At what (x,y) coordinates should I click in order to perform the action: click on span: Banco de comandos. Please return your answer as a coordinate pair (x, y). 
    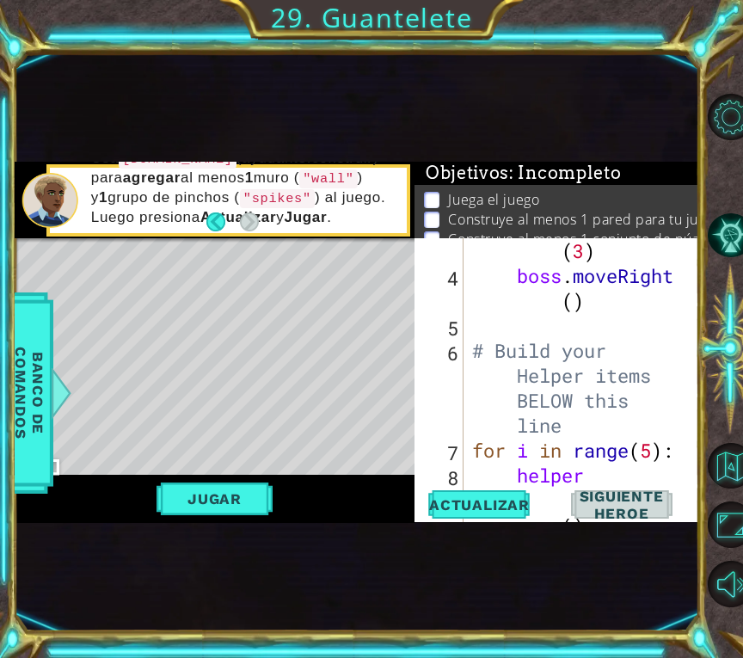
    Looking at the image, I should click on (29, 392).